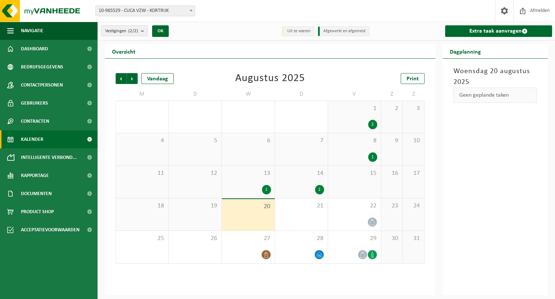  What do you see at coordinates (392, 238) in the screenshot?
I see `span: 30` at bounding box center [392, 238].